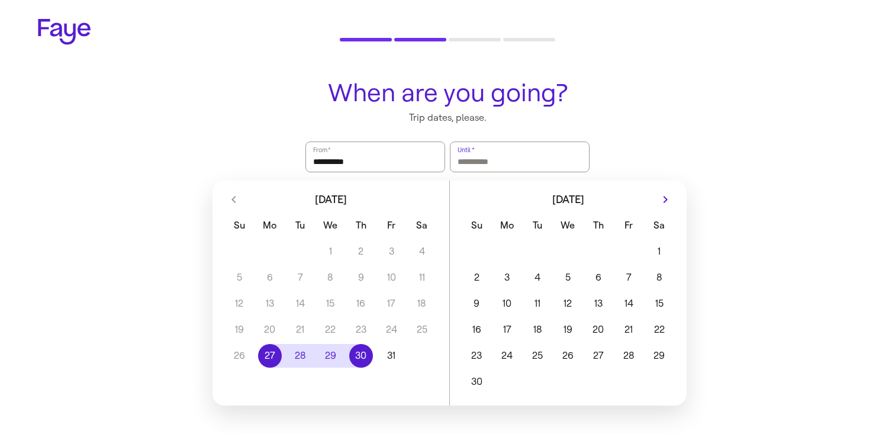 Image resolution: width=895 pixels, height=434 pixels. What do you see at coordinates (659, 304) in the screenshot?
I see `button: 15` at bounding box center [659, 304].